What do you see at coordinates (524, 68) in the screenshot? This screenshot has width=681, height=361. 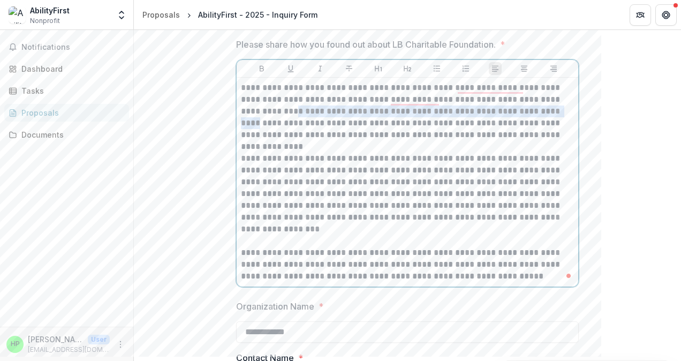 I see `button: Align Center` at bounding box center [524, 68].